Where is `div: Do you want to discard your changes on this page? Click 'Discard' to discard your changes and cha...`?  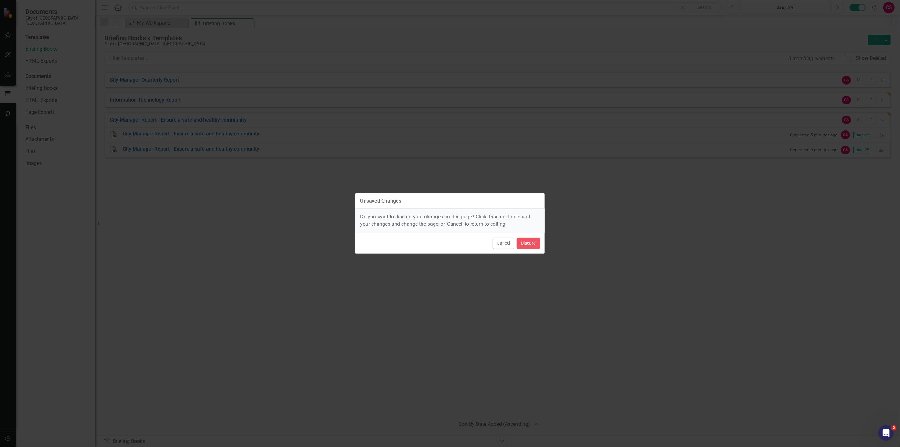
div: Do you want to discard your changes on this page? Click 'Discard' to discard your changes and cha... is located at coordinates (450, 220).